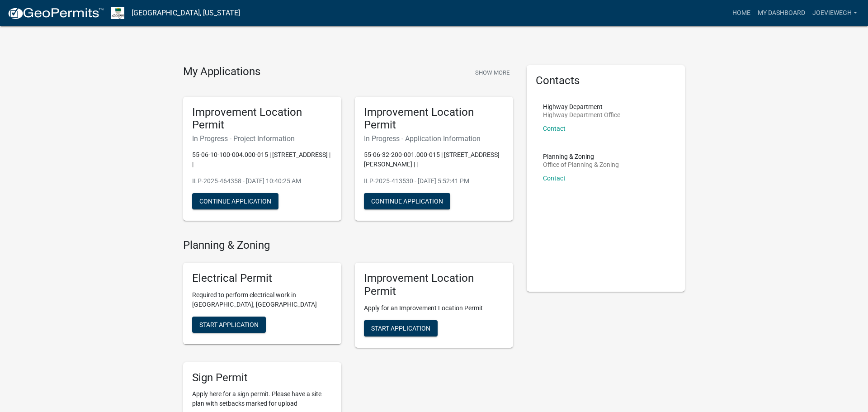  I want to click on a: JoeViewegh, so click(834, 13).